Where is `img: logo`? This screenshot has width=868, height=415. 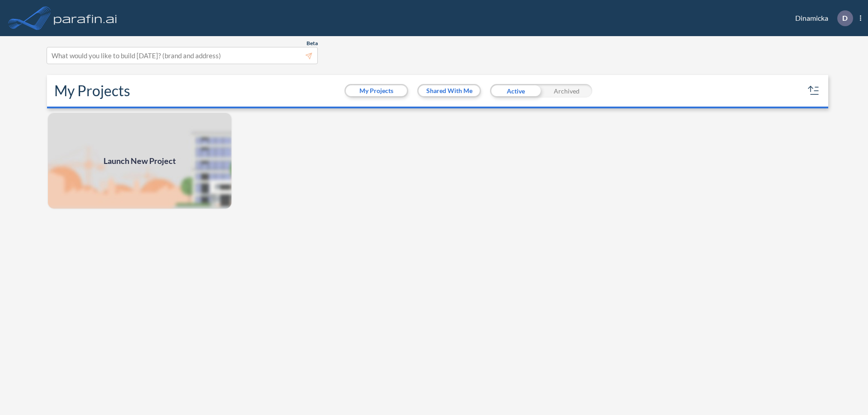 img: logo is located at coordinates (85, 18).